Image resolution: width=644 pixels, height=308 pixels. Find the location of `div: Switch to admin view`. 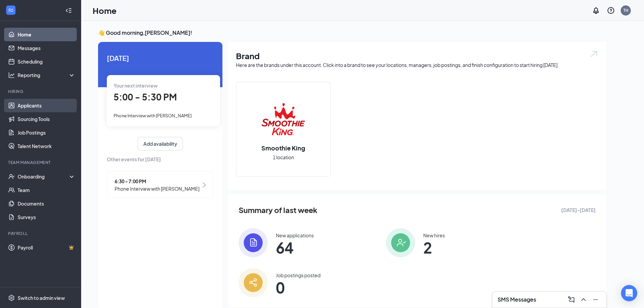

div: Switch to admin view is located at coordinates (41, 298).